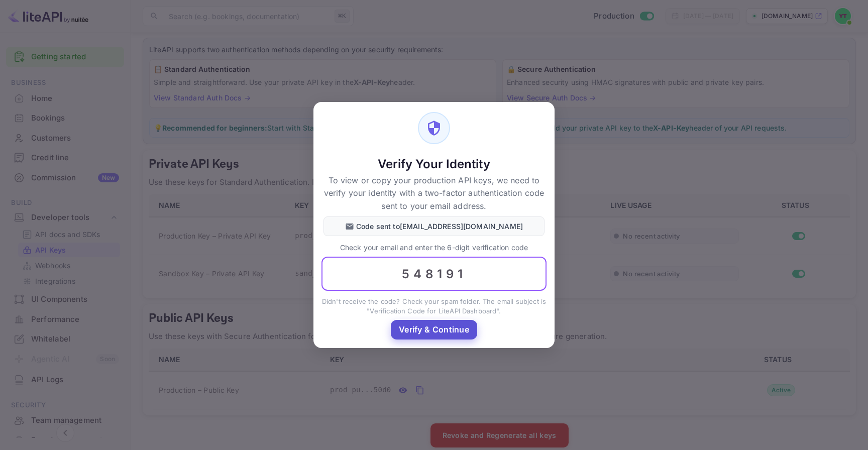 This screenshot has width=868, height=450. Describe the element at coordinates (434, 247) in the screenshot. I see `p: Check your email and enter the 6-digit verification code` at that location.